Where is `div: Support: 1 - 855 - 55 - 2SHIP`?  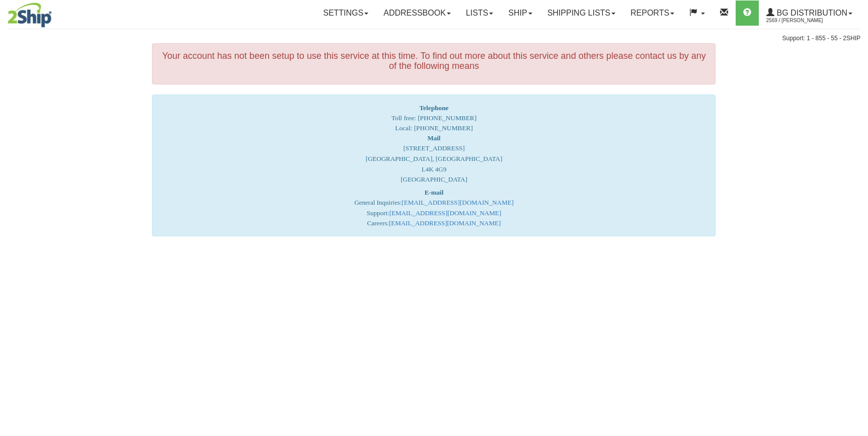
div: Support: 1 - 855 - 55 - 2SHIP is located at coordinates (434, 38).